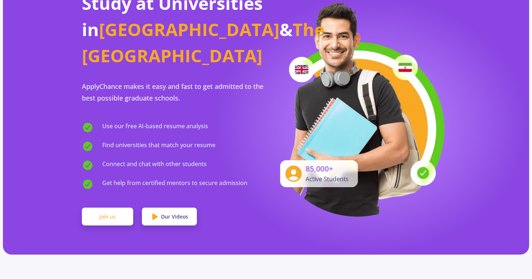 The width and height of the screenshot is (532, 279). I want to click on span: Use our free AI-based resume analysis, so click(155, 127).